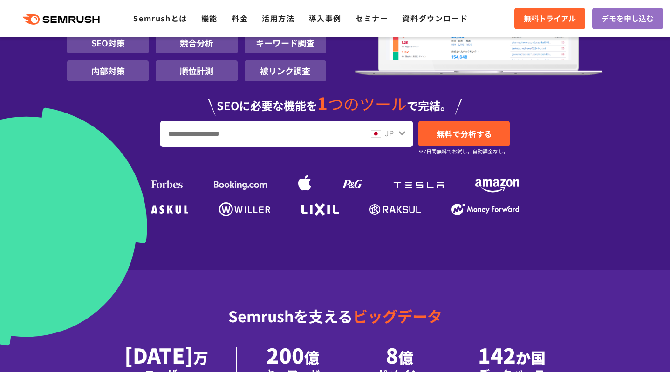  Describe the element at coordinates (367, 103) in the screenshot. I see `span: つのツール` at that location.